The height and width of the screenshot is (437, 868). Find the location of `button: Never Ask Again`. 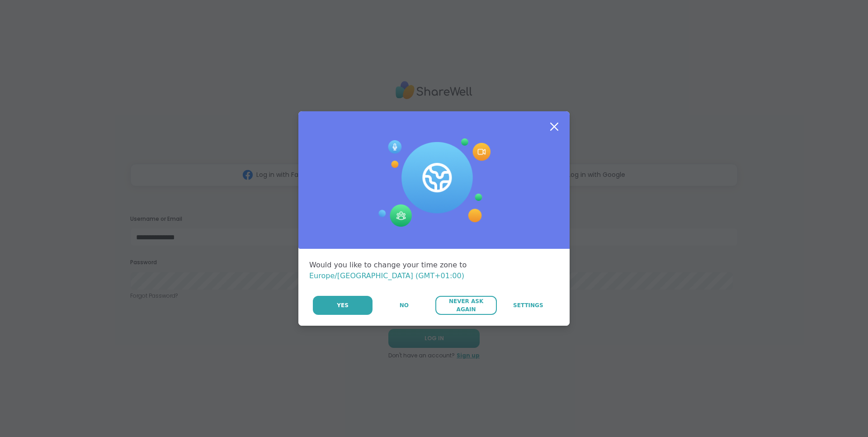

button: Never Ask Again is located at coordinates (466, 305).